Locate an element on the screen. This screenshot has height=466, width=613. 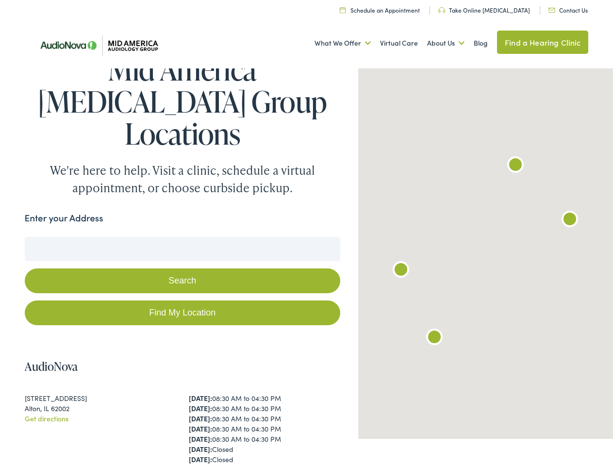
a: Virtual Care is located at coordinates (399, 43).